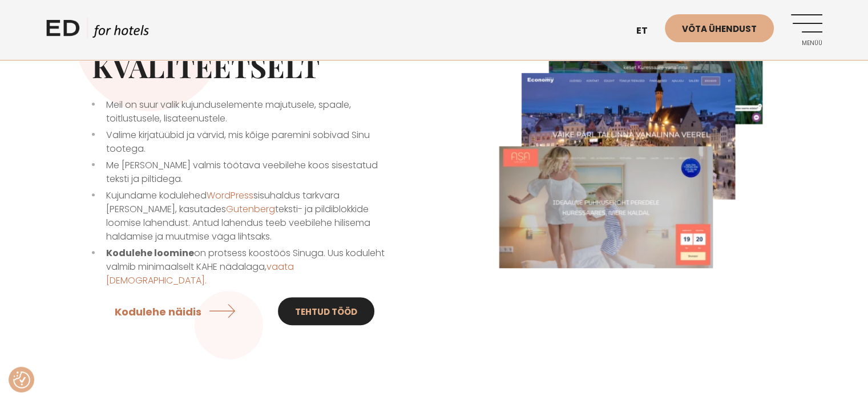 The height and width of the screenshot is (401, 868). Describe the element at coordinates (240, 267) in the screenshot. I see `li: on protsess koostöös Sinuga. Uus koduleht valmib minimaalselt KAHE nädalaga,` at that location.